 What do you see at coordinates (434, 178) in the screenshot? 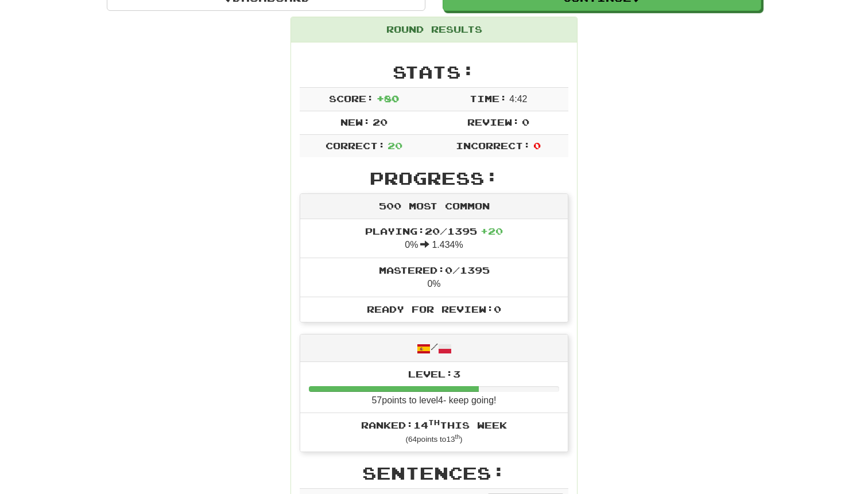
I see `h2: Progress:` at bounding box center [434, 178].